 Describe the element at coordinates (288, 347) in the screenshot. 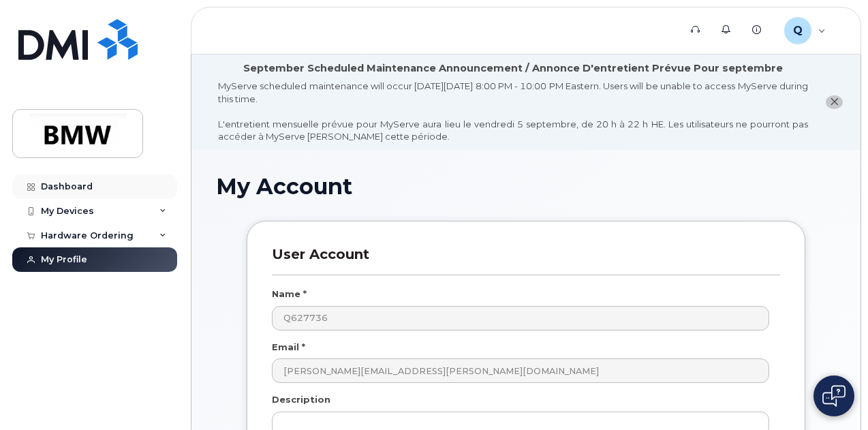

I see `label: Email *` at that location.